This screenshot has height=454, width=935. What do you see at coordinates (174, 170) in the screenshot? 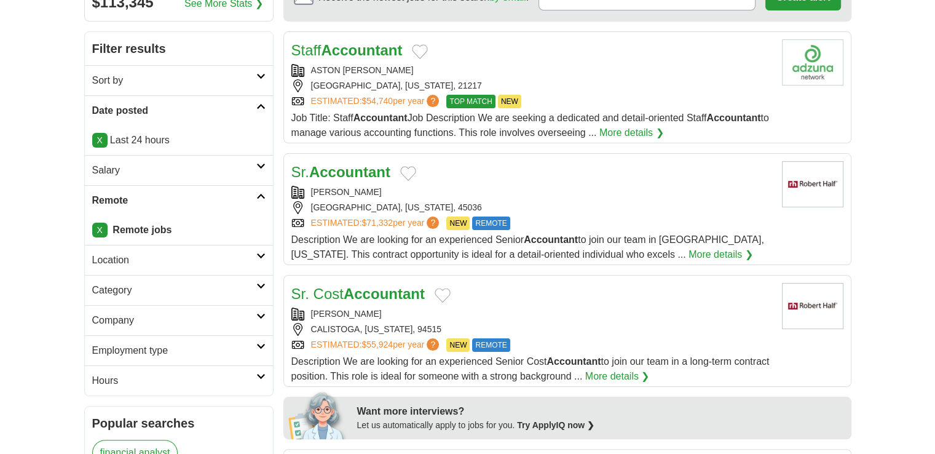
I see `h2: Salary` at bounding box center [174, 170].